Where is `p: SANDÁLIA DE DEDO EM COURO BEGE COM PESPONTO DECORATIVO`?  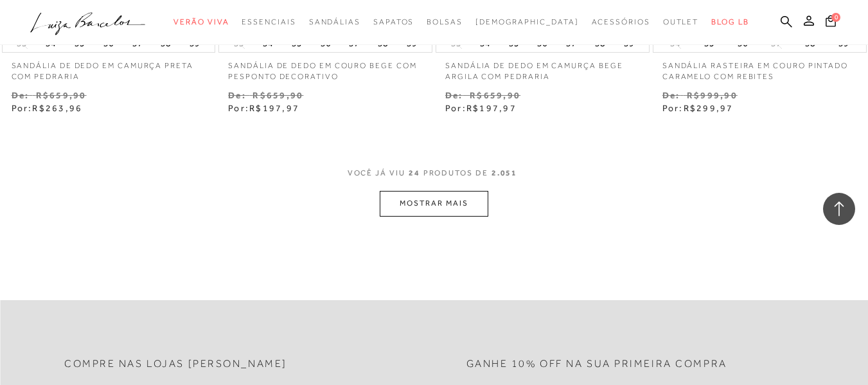
p: SANDÁLIA DE DEDO EM COURO BEGE COM PESPONTO DECORATIVO is located at coordinates (325, 67).